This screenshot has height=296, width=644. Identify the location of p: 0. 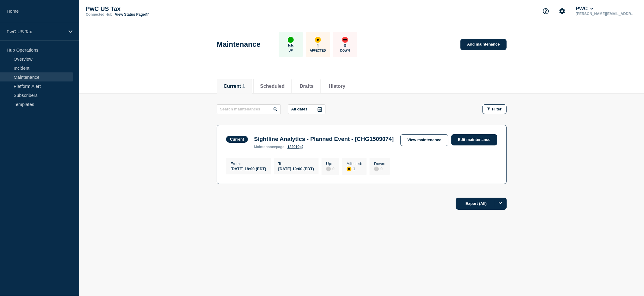
(345, 46).